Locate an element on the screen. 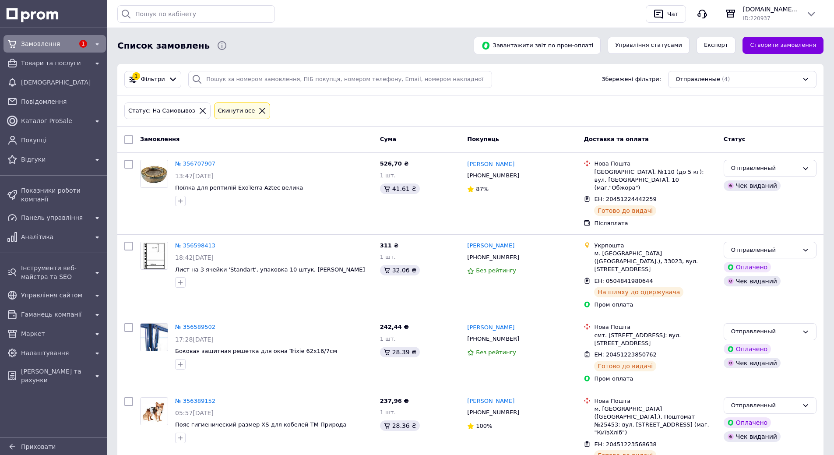 The width and height of the screenshot is (834, 455). a: Створити замовлення is located at coordinates (783, 45).